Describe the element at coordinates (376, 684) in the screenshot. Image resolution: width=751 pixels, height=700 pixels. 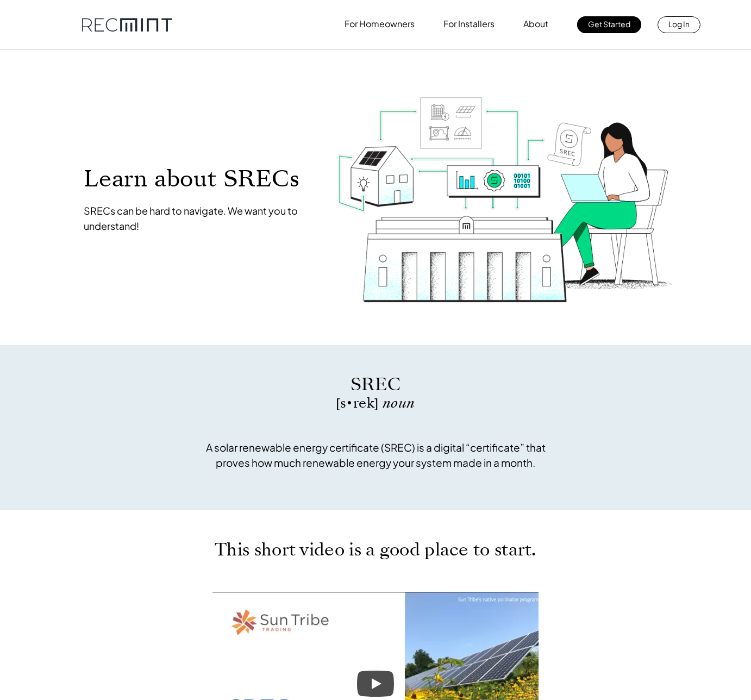
I see `button: Play` at that location.